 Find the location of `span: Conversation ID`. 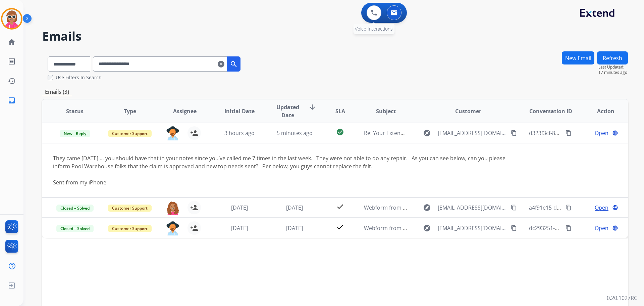

span: Conversation ID is located at coordinates (551, 111).